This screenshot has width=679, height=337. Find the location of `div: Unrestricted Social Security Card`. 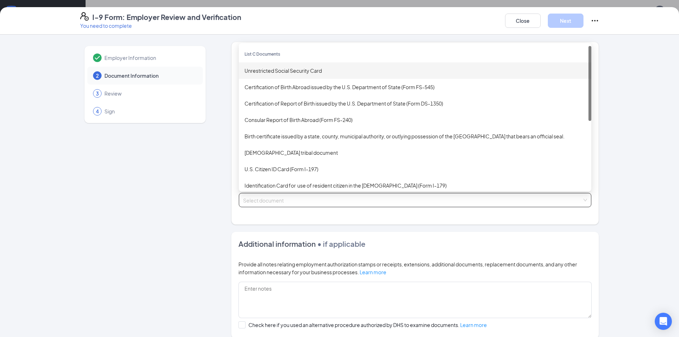

div: Unrestricted Social Security Card is located at coordinates (415, 71).